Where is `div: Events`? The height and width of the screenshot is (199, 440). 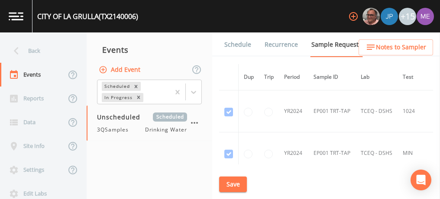
div: Events is located at coordinates (149, 50).